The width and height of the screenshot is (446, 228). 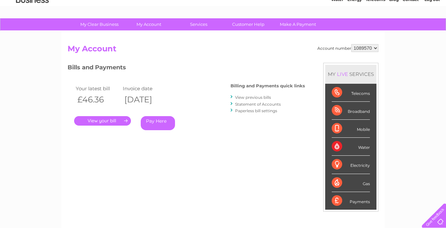 What do you see at coordinates (256, 110) in the screenshot?
I see `a: Paperless bill settings` at bounding box center [256, 110].